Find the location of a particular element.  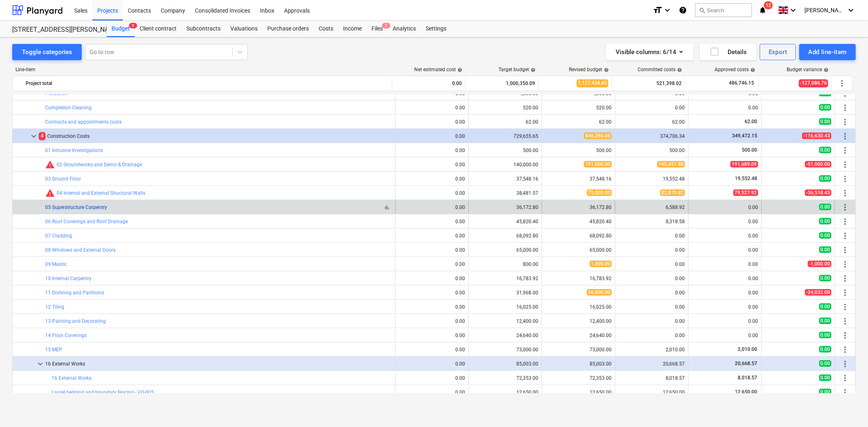

div: Revised budget is located at coordinates (589, 69).